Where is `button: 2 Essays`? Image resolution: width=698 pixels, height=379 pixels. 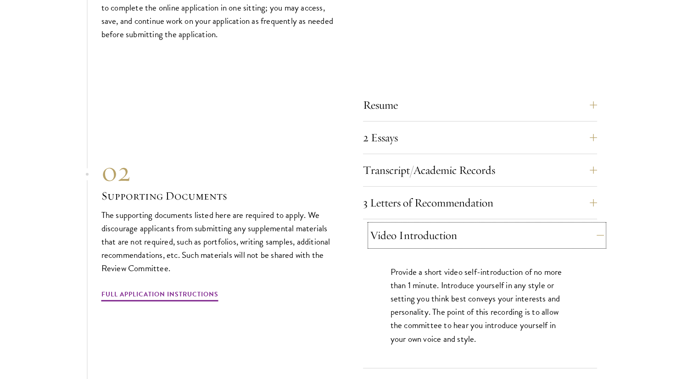
button: 2 Essays is located at coordinates (480, 138).